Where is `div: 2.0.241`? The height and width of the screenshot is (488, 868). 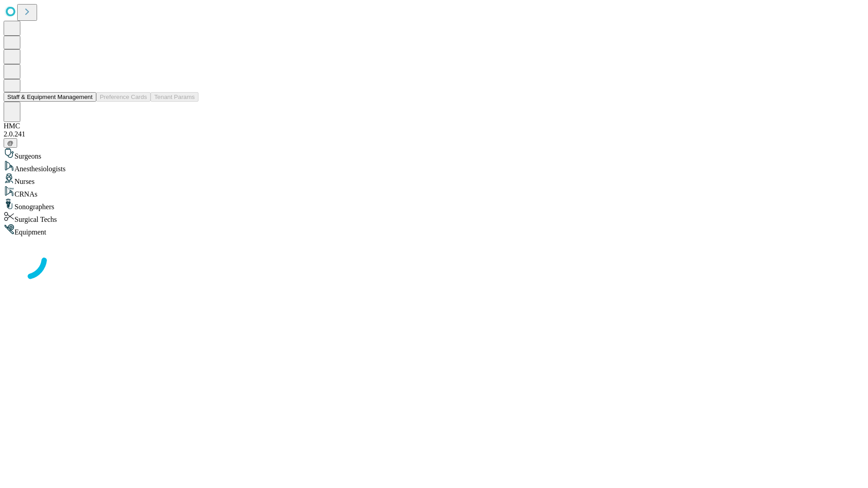 div: 2.0.241 is located at coordinates (434, 134).